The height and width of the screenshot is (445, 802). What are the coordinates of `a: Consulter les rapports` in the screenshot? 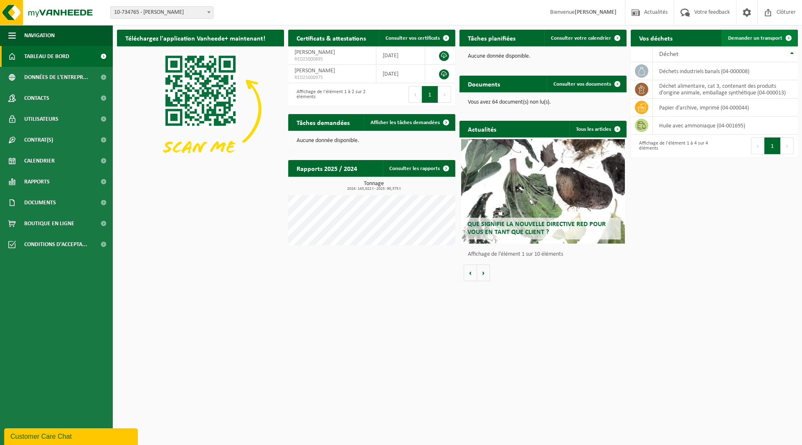 It's located at (419, 168).